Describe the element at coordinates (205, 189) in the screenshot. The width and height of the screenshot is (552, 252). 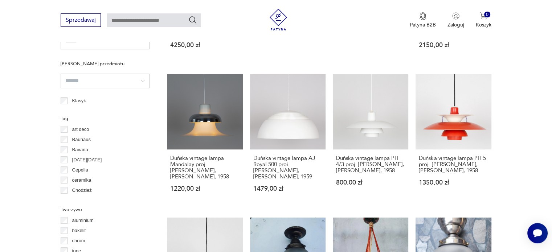
I see `p: 1220,00 zł` at that location.